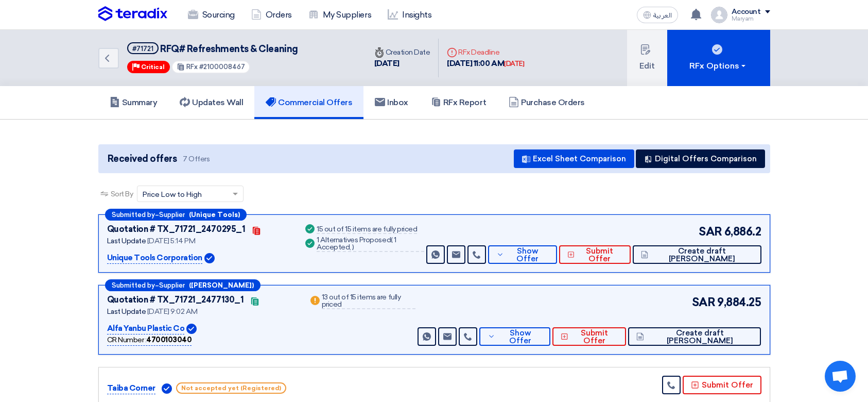 The width and height of the screenshot is (868, 402). Describe the element at coordinates (133, 102) in the screenshot. I see `a: Summary` at that location.